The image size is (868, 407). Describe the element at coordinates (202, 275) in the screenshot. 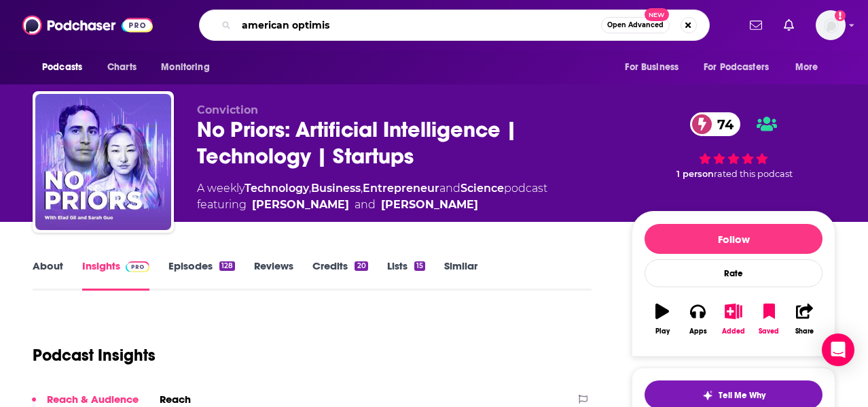

I see `a: Episodes128` at that location.